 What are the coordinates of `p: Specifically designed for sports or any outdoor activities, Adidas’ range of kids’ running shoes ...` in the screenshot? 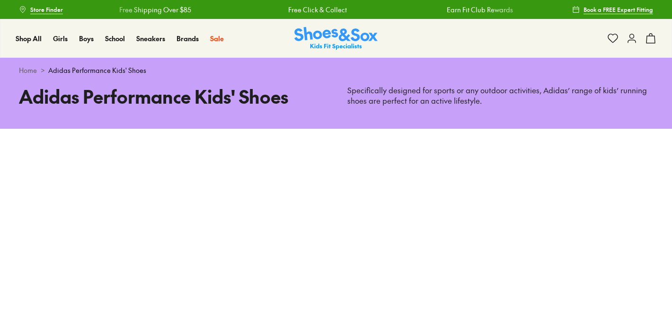 It's located at (500, 96).